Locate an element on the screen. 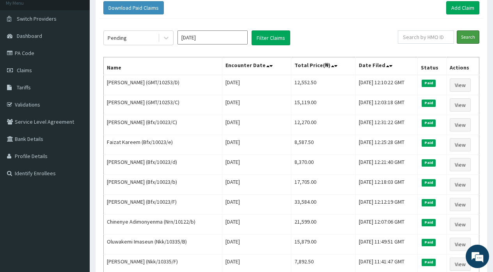 The height and width of the screenshot is (272, 493). input: Select Month and Year is located at coordinates (213, 37).